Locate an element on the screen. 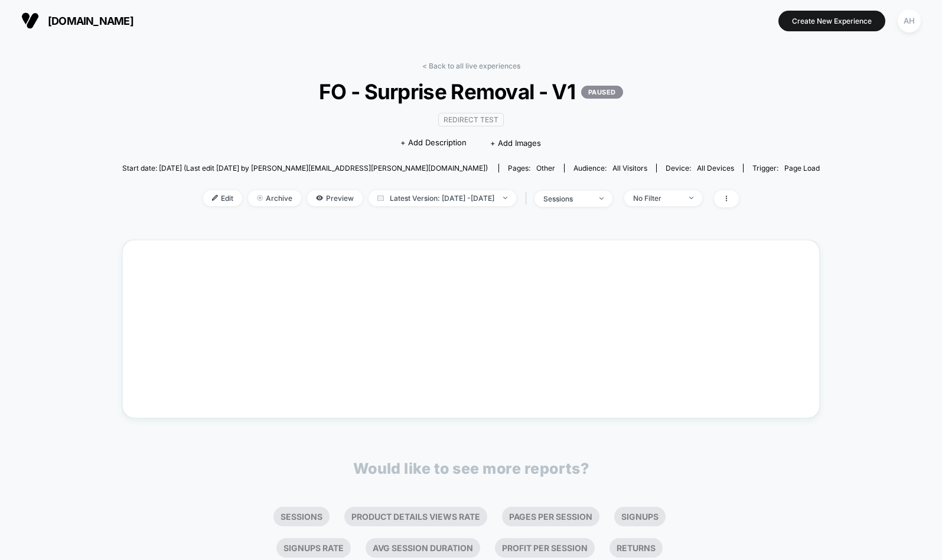 The height and width of the screenshot is (560, 942). div: Audience: is located at coordinates (610, 168).